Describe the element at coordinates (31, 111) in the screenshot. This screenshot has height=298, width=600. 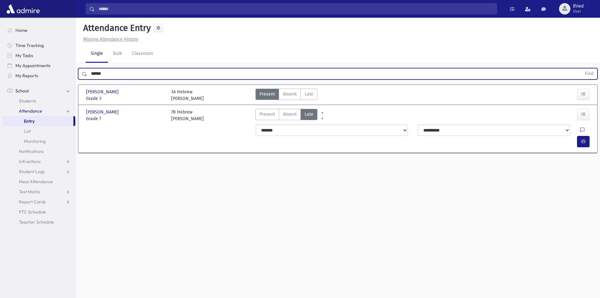
I see `span: Attendance` at that location.